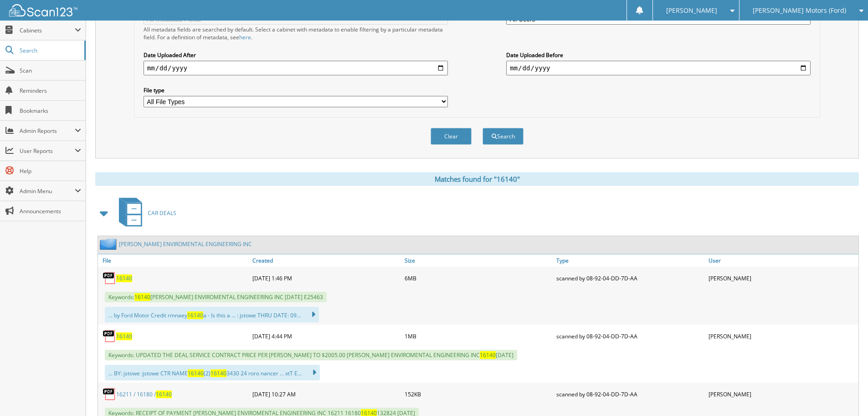 This screenshot has height=416, width=868. What do you see at coordinates (50, 171) in the screenshot?
I see `span: Help` at bounding box center [50, 171].